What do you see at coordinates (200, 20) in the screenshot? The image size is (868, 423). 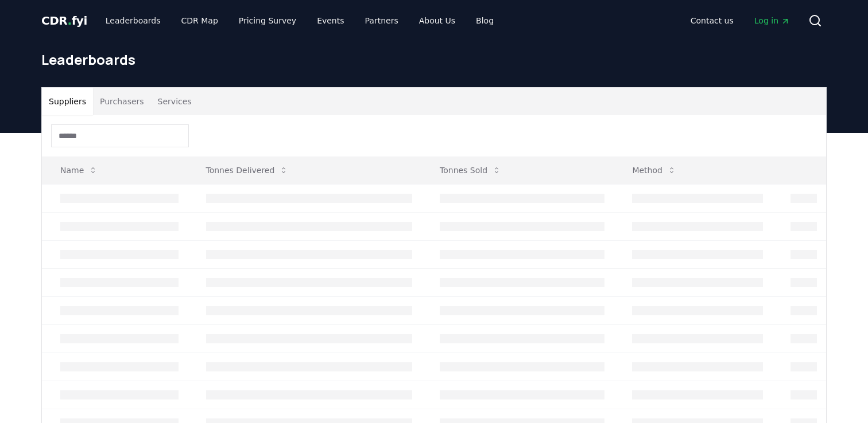 I see `a: CDR Map` at bounding box center [200, 20].